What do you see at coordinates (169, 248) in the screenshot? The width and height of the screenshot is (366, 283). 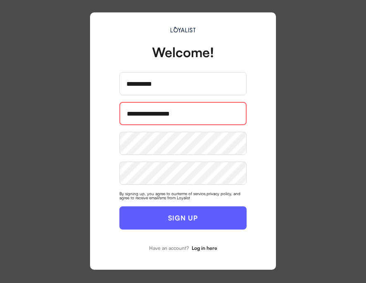 I see `div: Have an account?` at bounding box center [169, 248].